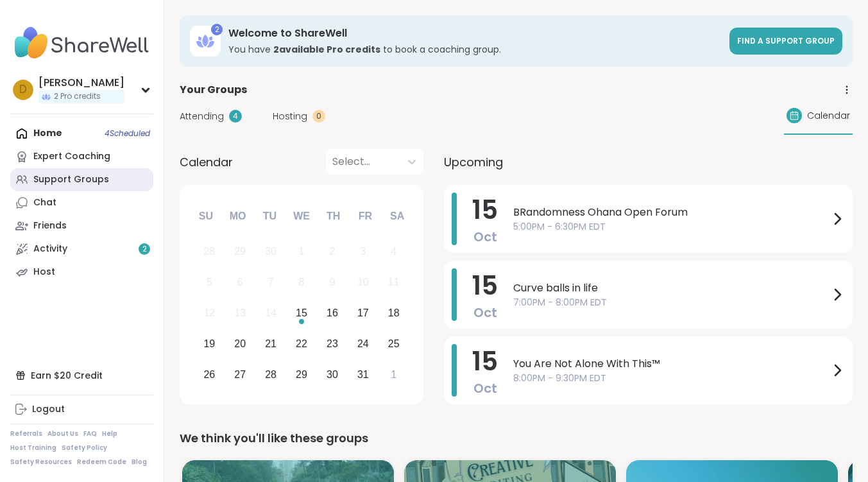 The width and height of the screenshot is (868, 482). I want to click on div: 5, so click(210, 282).